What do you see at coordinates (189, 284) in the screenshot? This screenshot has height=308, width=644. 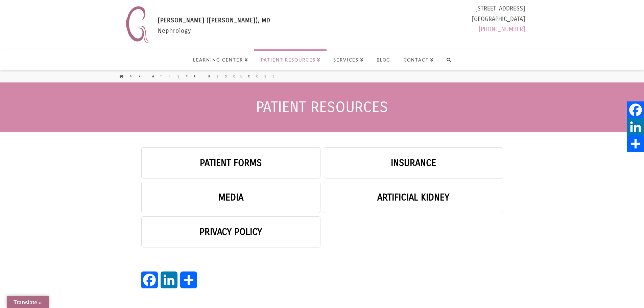 I see `a: Share` at bounding box center [189, 284].